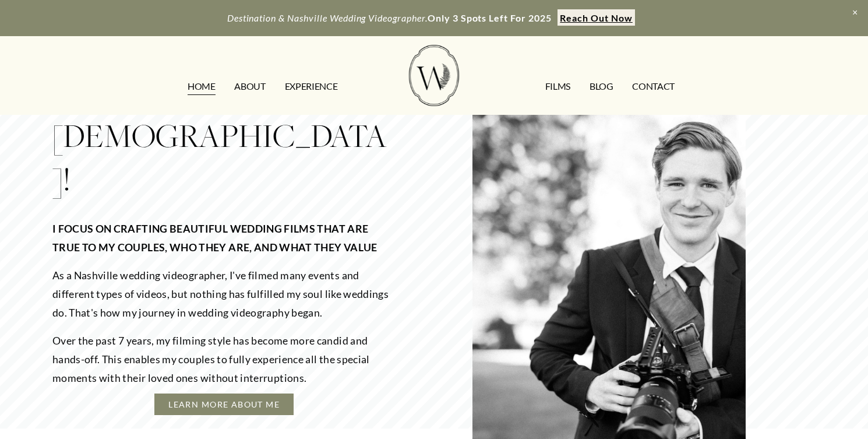 This screenshot has height=439, width=868. Describe the element at coordinates (434, 75) in the screenshot. I see `img: Wild Fern Weddings` at that location.